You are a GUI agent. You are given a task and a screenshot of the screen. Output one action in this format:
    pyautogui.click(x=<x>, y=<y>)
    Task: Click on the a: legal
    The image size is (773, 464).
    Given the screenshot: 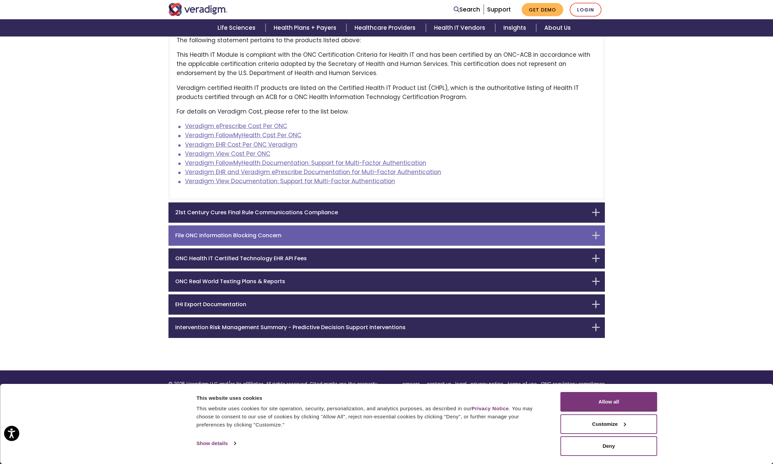 What is the action you would take?
    pyautogui.click(x=461, y=384)
    